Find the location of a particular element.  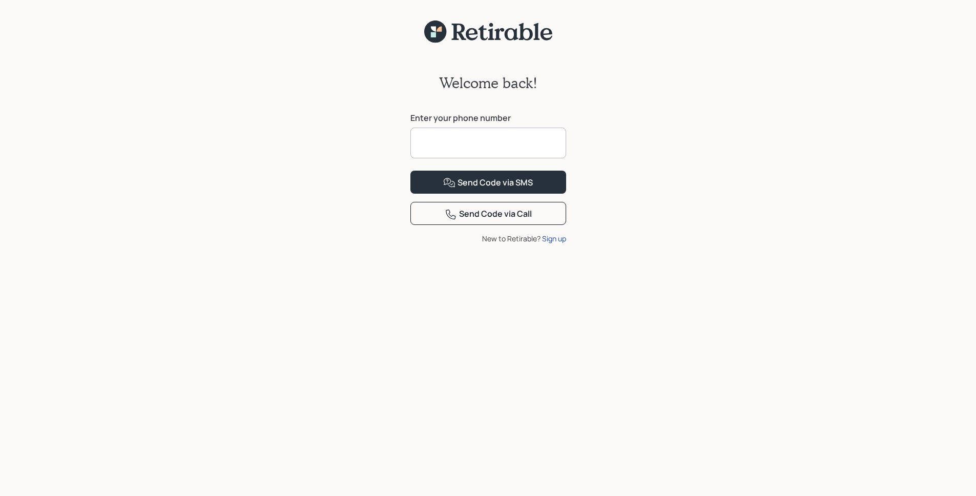

div: Sign up is located at coordinates (554, 238).